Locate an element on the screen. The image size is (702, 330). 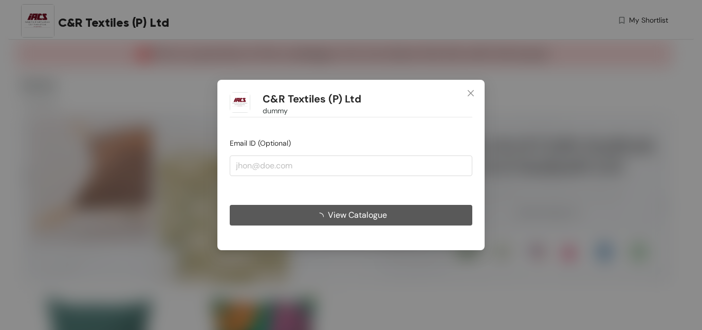
span: Email ID (Optional) is located at coordinates (260, 143).